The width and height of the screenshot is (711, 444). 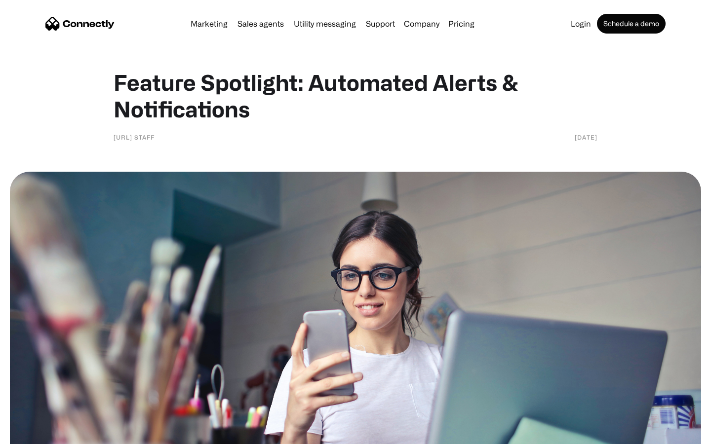 I want to click on a: Sales agents, so click(x=261, y=24).